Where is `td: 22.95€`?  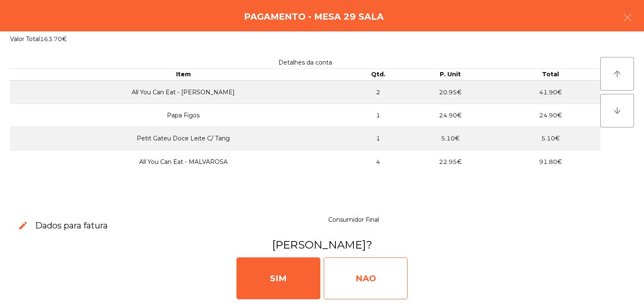
td: 22.95€ is located at coordinates (450, 162).